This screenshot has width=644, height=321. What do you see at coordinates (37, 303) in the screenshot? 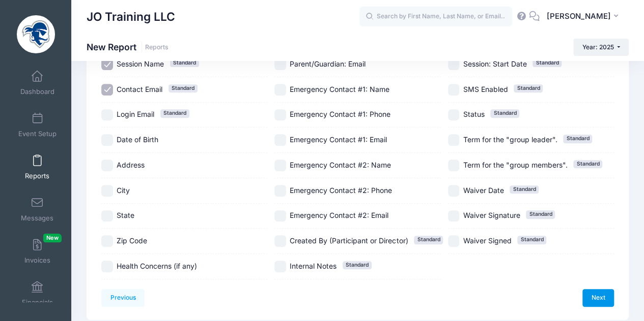
I see `span: Financials` at bounding box center [37, 303].